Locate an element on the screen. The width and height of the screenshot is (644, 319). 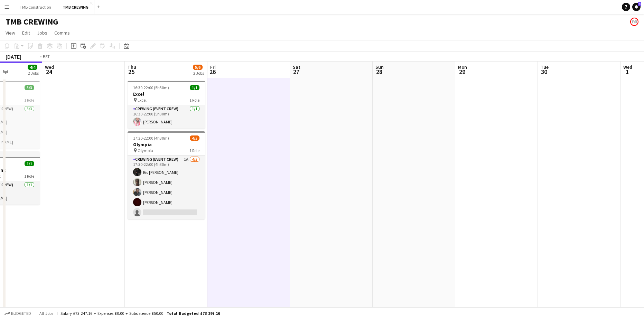
span: Comms is located at coordinates (62, 33).